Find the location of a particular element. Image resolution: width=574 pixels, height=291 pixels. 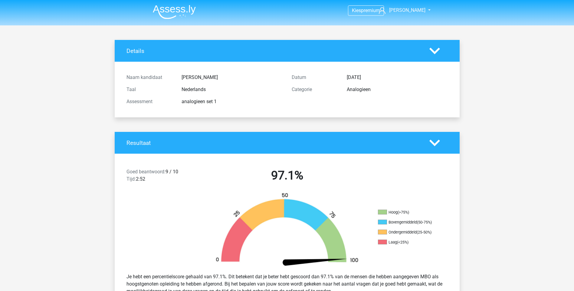

div: 9 / 10 2:52 is located at coordinates (163, 177).